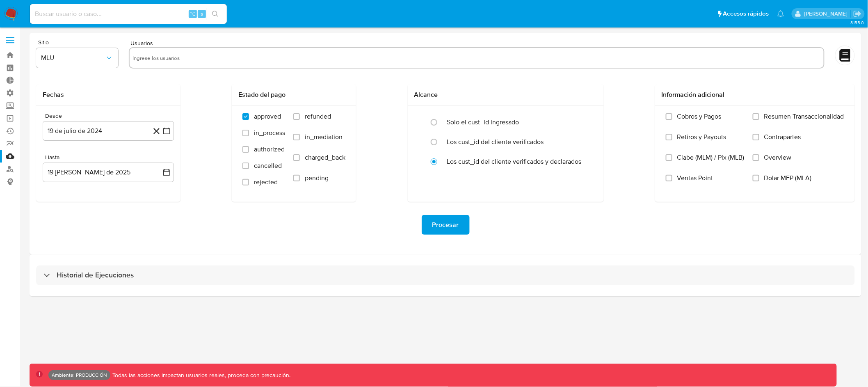 The width and height of the screenshot is (868, 387). I want to click on a: Salir, so click(857, 14).